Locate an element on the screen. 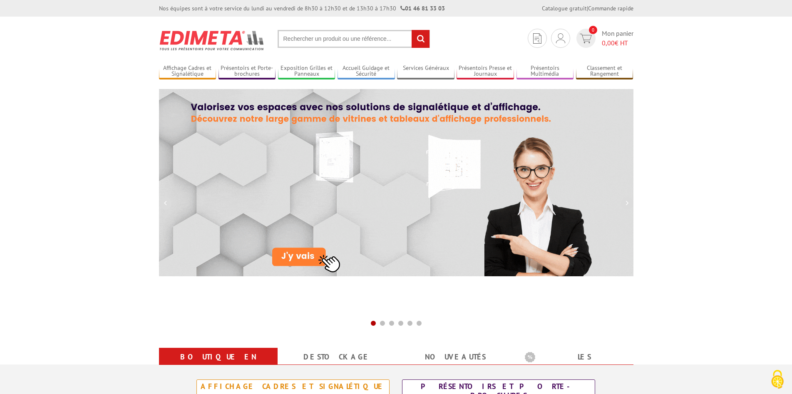  a: Affichage Cadres et Signalétique is located at coordinates (188, 71).